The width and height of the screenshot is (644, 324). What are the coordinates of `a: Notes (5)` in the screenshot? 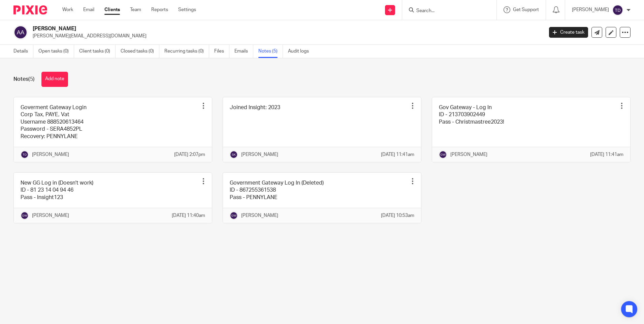 It's located at (270, 51).